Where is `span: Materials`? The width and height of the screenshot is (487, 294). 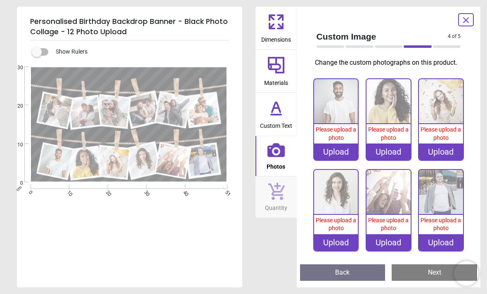
span: Materials is located at coordinates (276, 81).